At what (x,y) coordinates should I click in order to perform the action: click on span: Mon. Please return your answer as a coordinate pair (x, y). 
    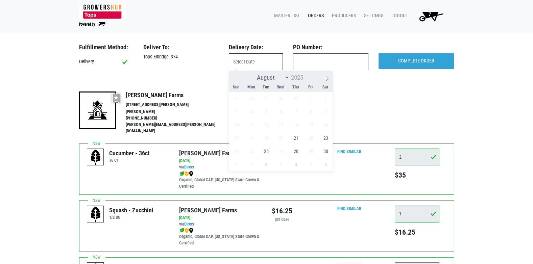
    Looking at the image, I should click on (251, 87).